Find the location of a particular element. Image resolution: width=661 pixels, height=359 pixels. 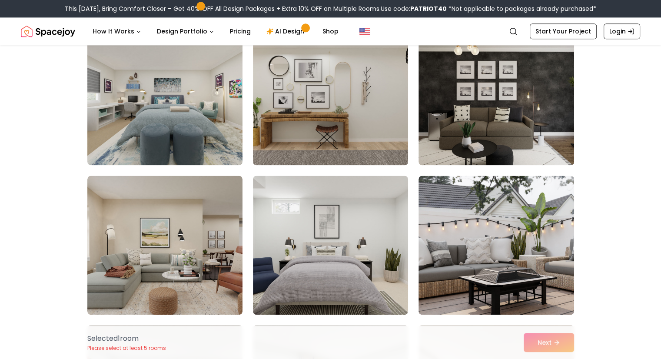

a: Shop is located at coordinates (330, 31).